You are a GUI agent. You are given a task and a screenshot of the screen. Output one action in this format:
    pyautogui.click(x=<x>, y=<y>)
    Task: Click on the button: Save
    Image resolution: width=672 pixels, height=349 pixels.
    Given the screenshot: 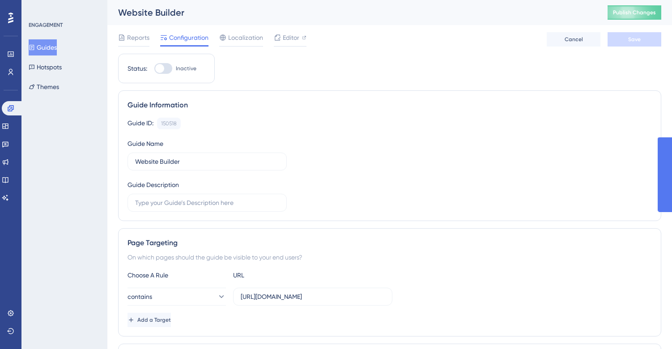 What is the action you would take?
    pyautogui.click(x=634, y=39)
    